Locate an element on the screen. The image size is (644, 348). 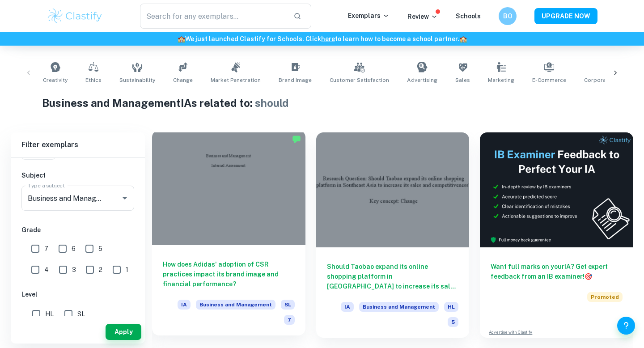
a: Want full marks on yourIA? Get expert feedback from an IB examiner!PromotedAdvertise with Clastify is located at coordinates (556, 235).